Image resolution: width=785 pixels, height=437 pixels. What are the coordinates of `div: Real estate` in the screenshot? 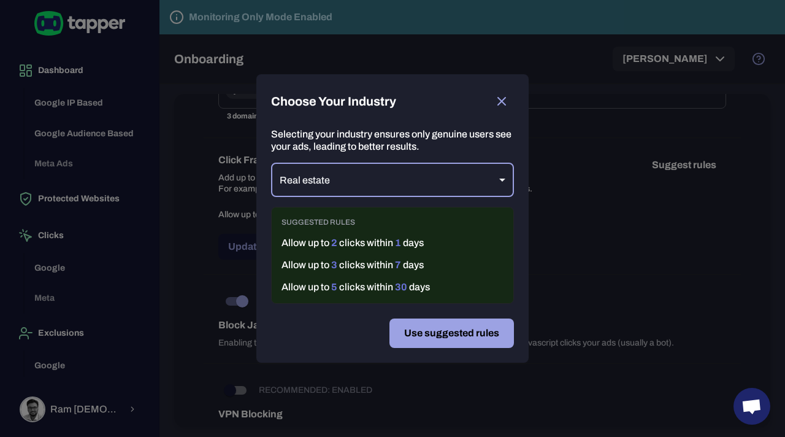 It's located at (393, 180).